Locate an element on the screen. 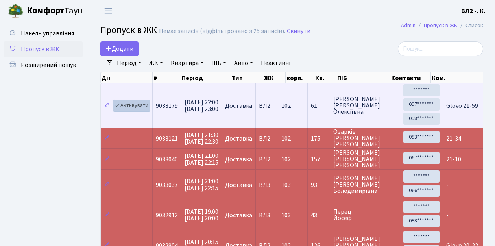  span: Glovo 21-59 is located at coordinates (462, 106).